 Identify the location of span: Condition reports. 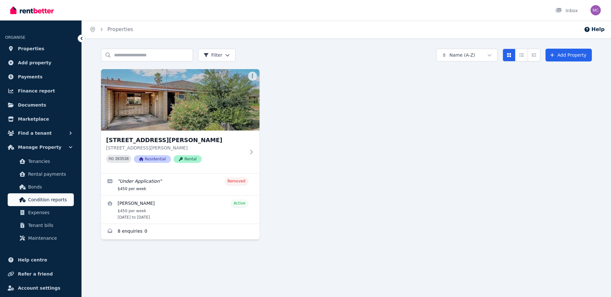
(50, 199).